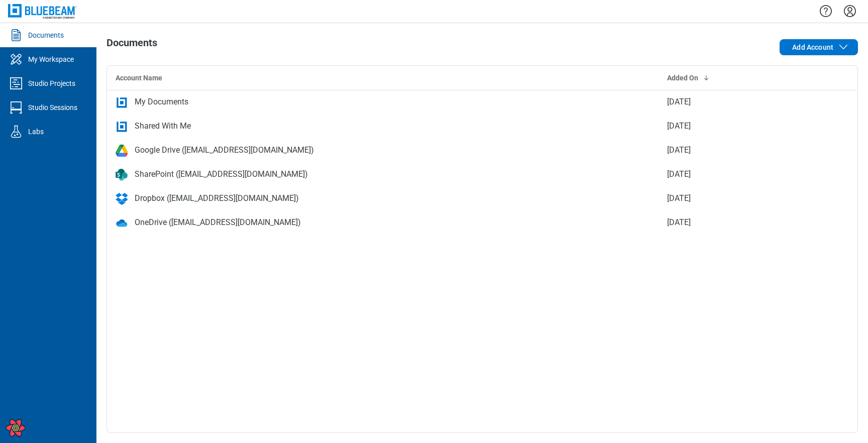  I want to click on div: My Documents, so click(161, 102).